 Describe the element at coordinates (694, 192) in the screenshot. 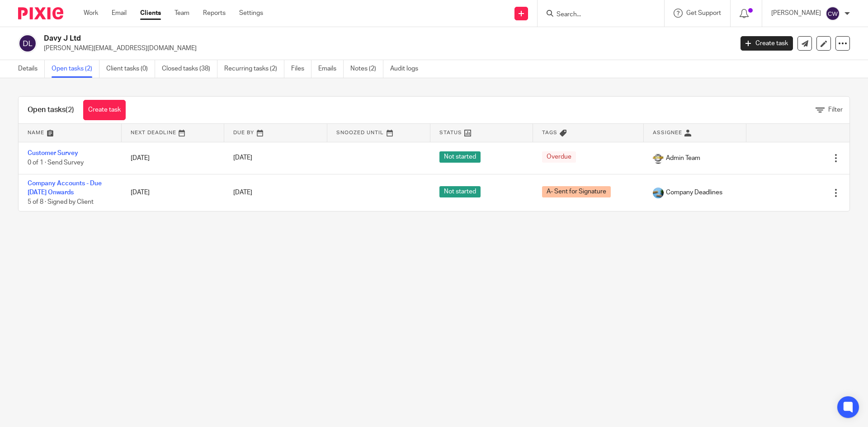

I see `span: Company Deadlines` at that location.